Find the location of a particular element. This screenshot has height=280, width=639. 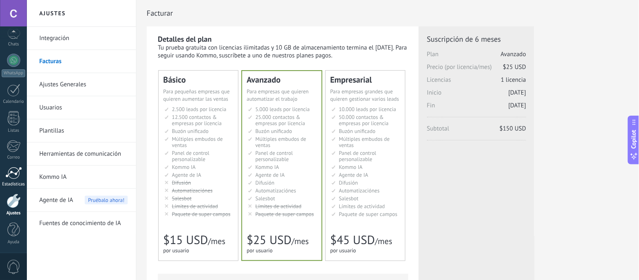

li: Ajustes Generales is located at coordinates (81, 85).